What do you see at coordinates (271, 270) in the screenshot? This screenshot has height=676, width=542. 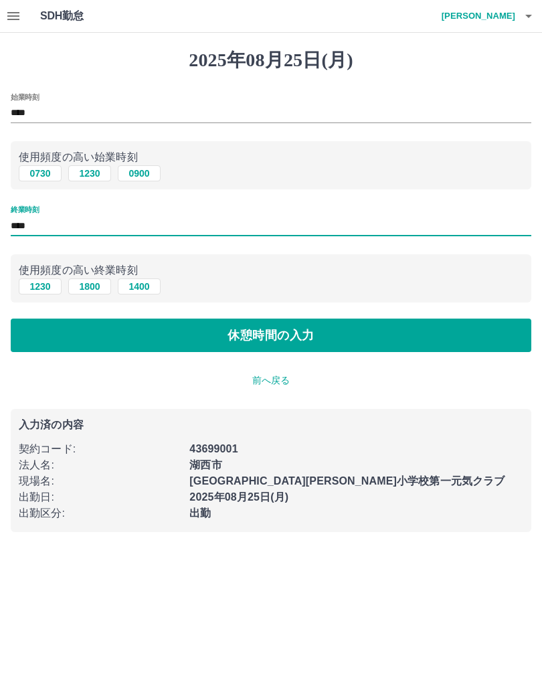 I see `p: 使用頻度の高い終業時刻` at bounding box center [271, 270].